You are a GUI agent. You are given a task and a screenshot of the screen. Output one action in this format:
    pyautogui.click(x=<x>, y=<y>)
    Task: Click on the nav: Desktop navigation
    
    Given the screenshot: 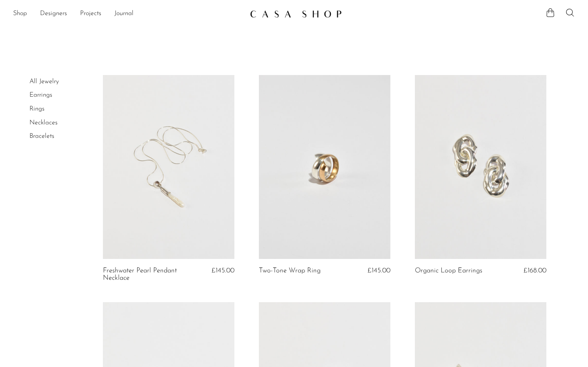 What is the action you would take?
    pyautogui.click(x=128, y=14)
    